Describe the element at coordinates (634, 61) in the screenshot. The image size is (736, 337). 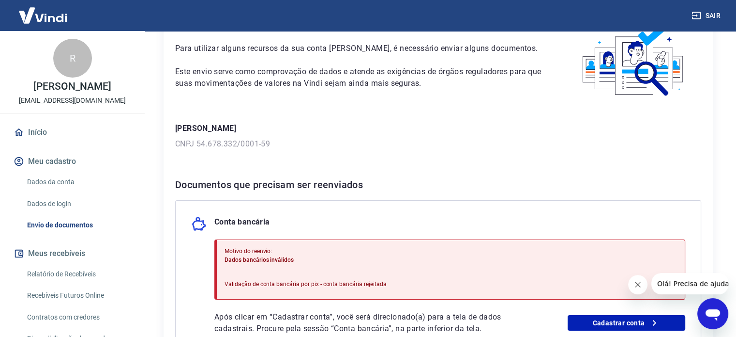
I see `img: waiting_documents.41d9841a9773e5fdf392cede4d13b617.svg` at that location.